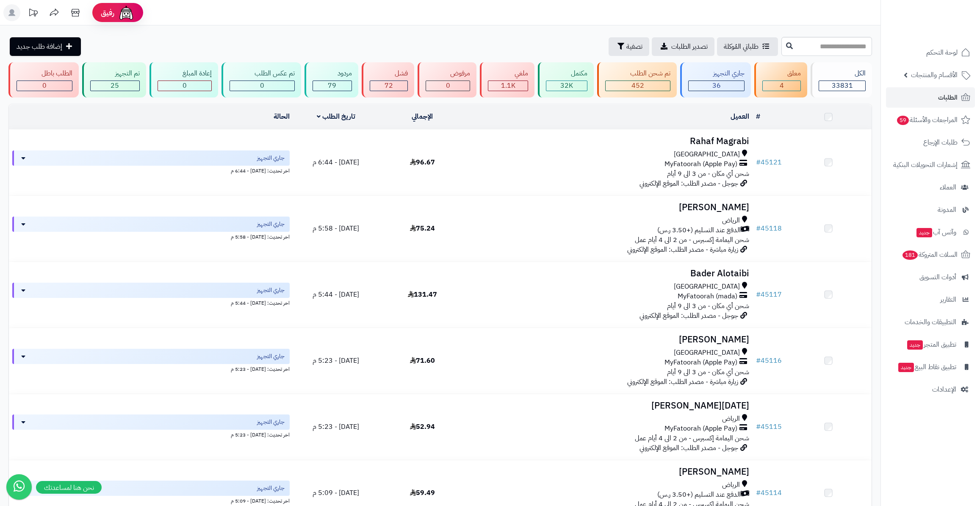 The image size is (980, 506). Describe the element at coordinates (261, 80) in the screenshot. I see `a: تم عكس الطلب 0` at that location.